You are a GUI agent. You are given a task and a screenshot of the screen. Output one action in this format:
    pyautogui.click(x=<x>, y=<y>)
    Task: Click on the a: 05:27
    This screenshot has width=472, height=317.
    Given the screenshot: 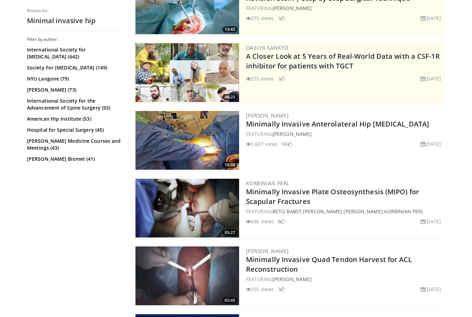 What is the action you would take?
    pyautogui.click(x=187, y=208)
    